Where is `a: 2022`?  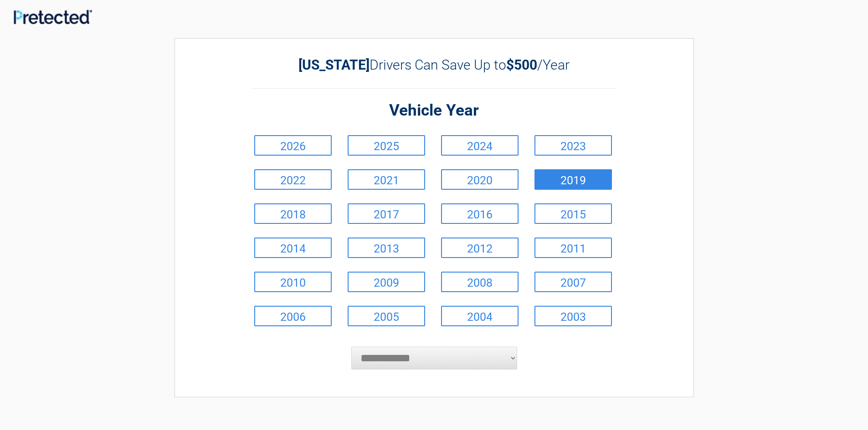
a: 2022 is located at coordinates (293, 180).